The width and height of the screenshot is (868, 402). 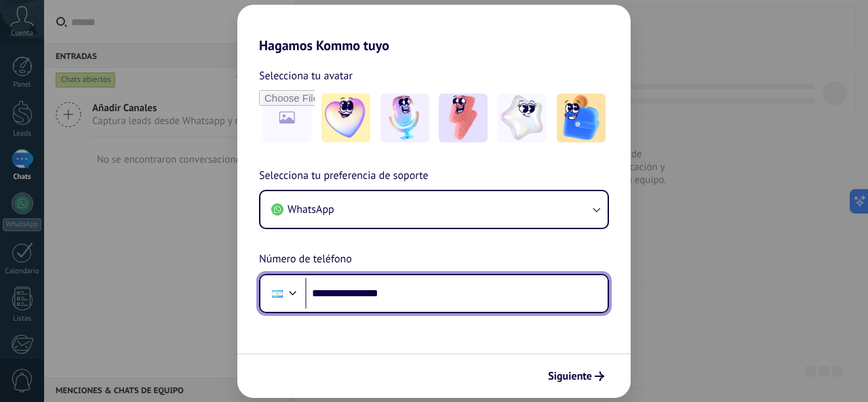 What do you see at coordinates (434, 29) in the screenshot?
I see `h2: Hagamos Kommo tuyo` at bounding box center [434, 29].